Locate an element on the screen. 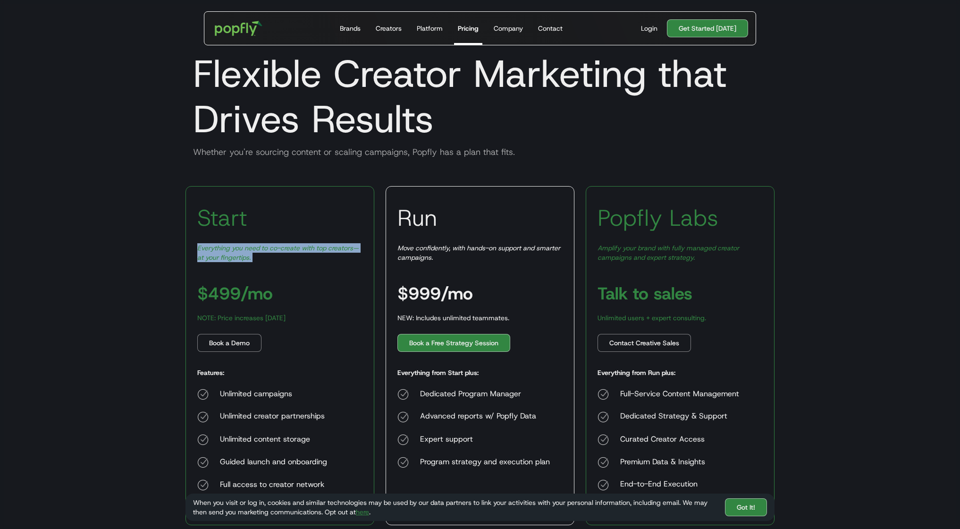 This screenshot has height=529, width=960. div: Unlimited creator partnerships is located at coordinates (273, 417).